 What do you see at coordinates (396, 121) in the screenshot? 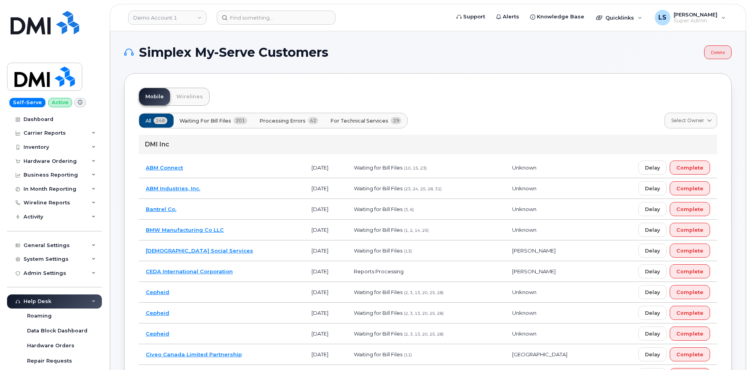
I see `span: 29` at bounding box center [396, 121].